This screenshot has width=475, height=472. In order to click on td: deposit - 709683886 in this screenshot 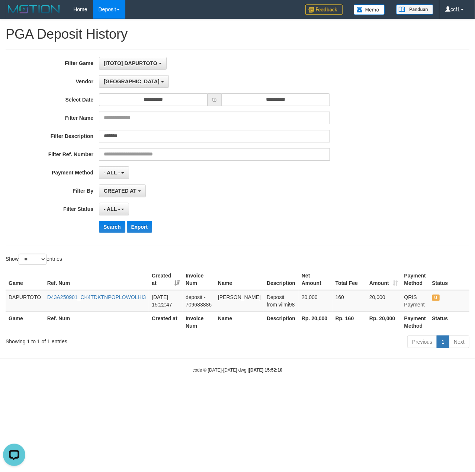, I will do `click(199, 301)`.